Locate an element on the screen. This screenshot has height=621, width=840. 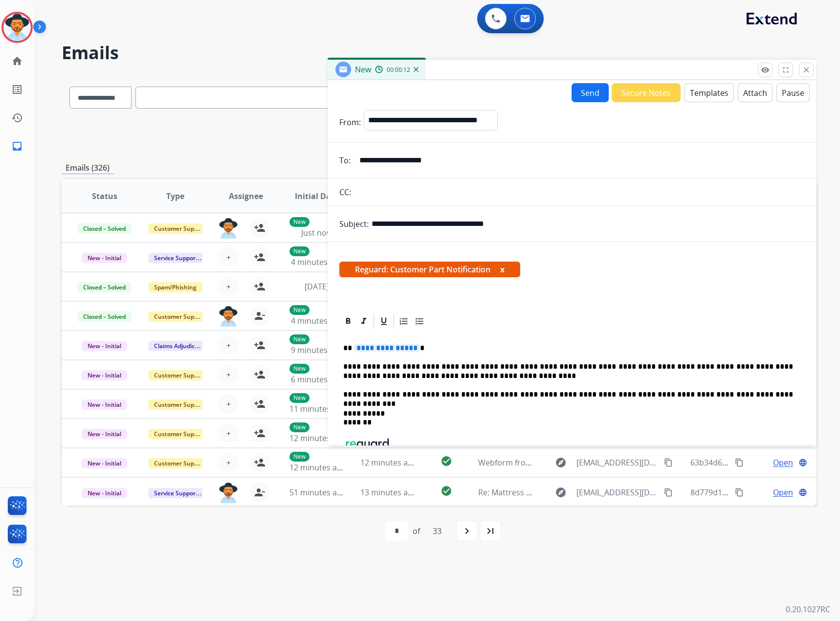
p: Subject: is located at coordinates (354, 224).